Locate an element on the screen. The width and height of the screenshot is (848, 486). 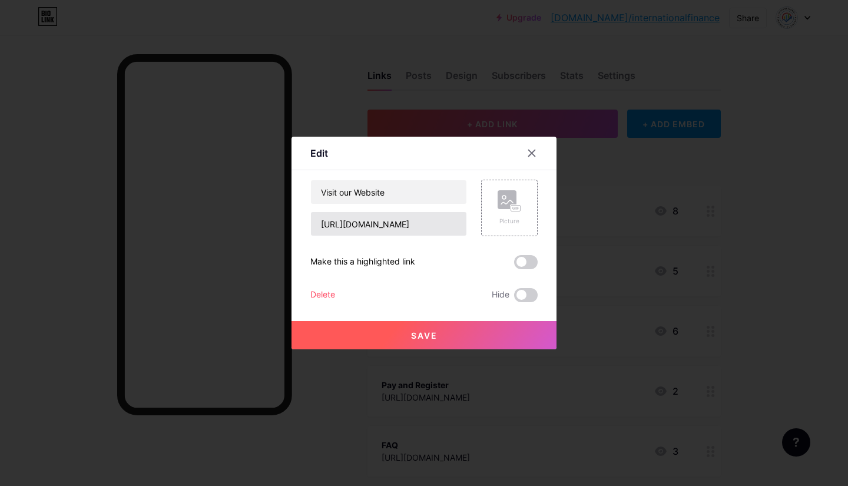
input: Title is located at coordinates (389, 192).